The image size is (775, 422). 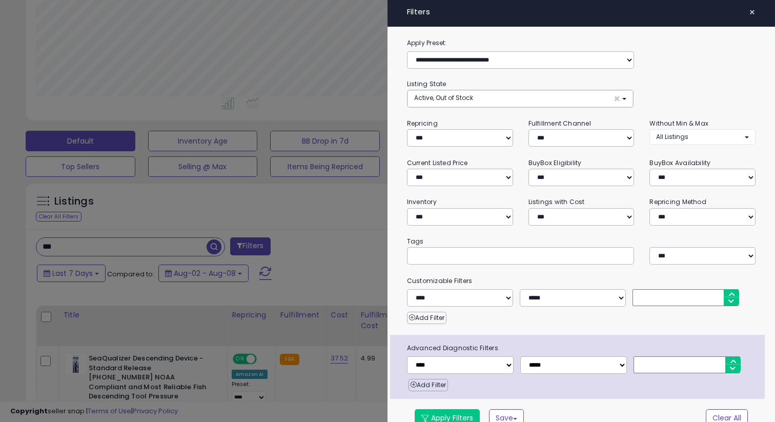 I want to click on small: Fulfillment Channel, so click(x=559, y=123).